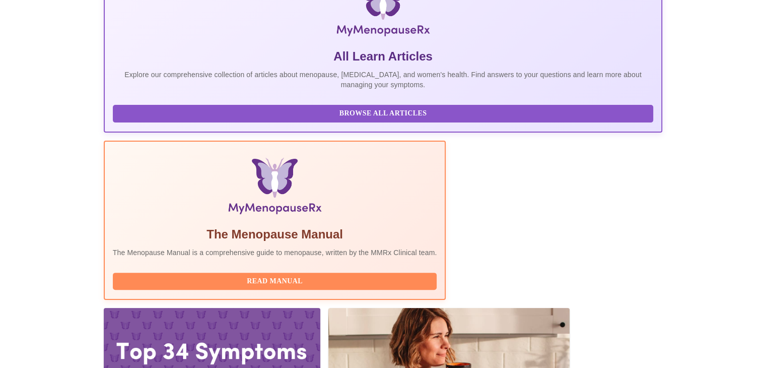 The width and height of the screenshot is (766, 368). I want to click on img: Menopause Manual, so click(275, 188).